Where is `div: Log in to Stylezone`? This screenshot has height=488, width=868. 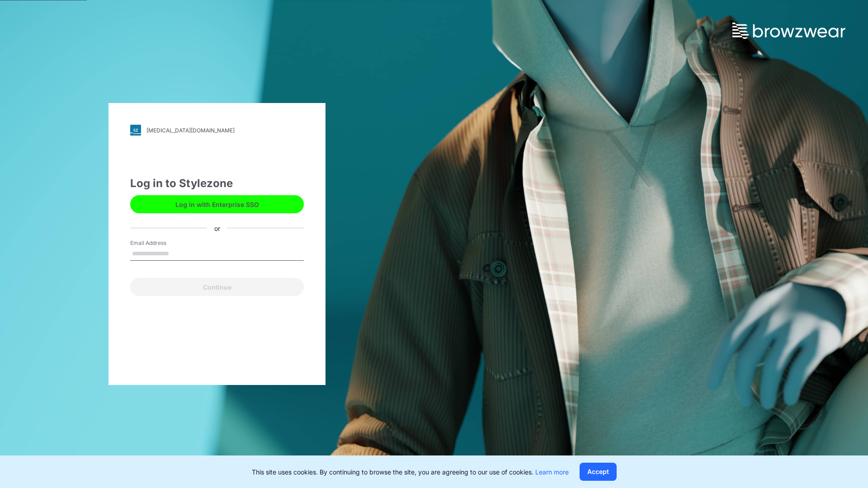 div: Log in to Stylezone is located at coordinates (217, 184).